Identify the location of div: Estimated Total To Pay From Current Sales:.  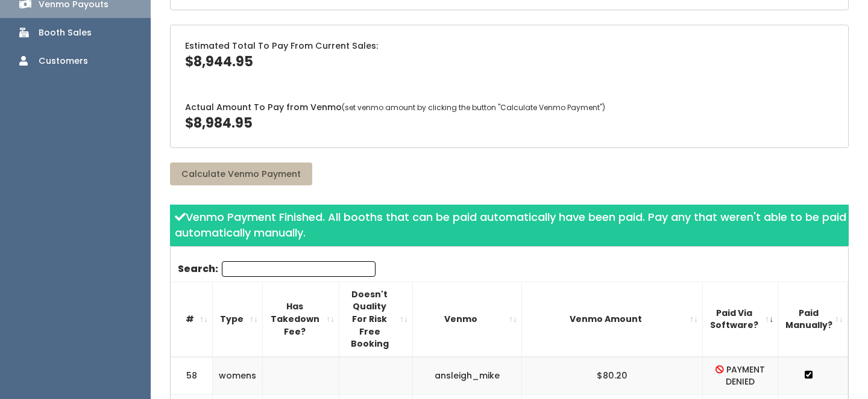
(509, 55).